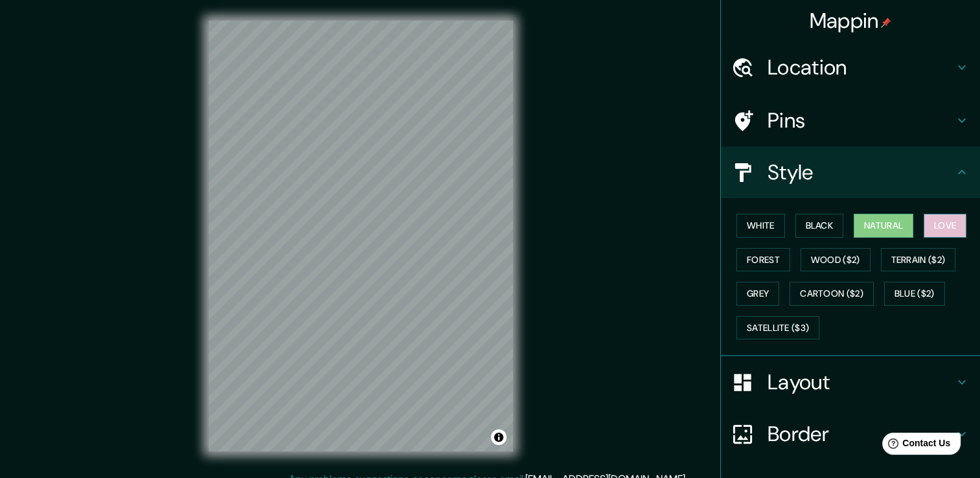 Image resolution: width=980 pixels, height=478 pixels. I want to click on h4: Pins, so click(861, 120).